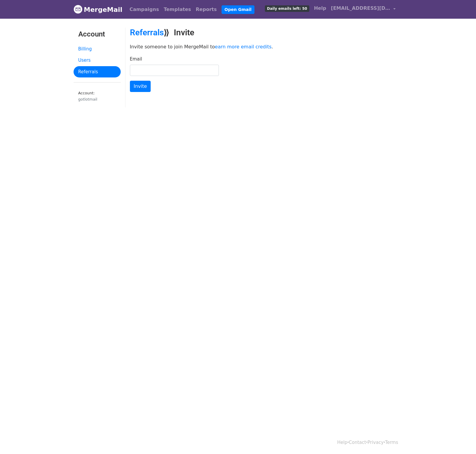  Describe the element at coordinates (97, 96) in the screenshot. I see `small: Account:` at that location.